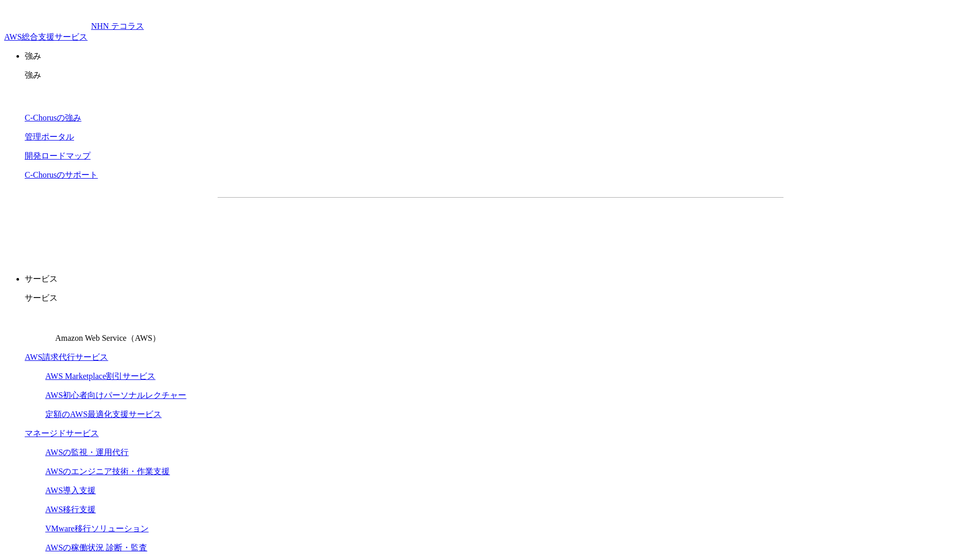 The width and height of the screenshot is (980, 556). What do you see at coordinates (101, 375) in the screenshot?
I see `a: AWS Marketplace割引サービス` at bounding box center [101, 375].